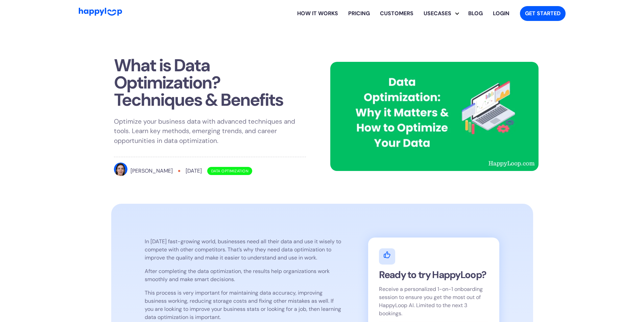 The image size is (644, 322). I want to click on p: Receive a personalized 1-on-1 onboarding session to ensure you get the most out of HappyLoop AI. ..., so click(434, 301).